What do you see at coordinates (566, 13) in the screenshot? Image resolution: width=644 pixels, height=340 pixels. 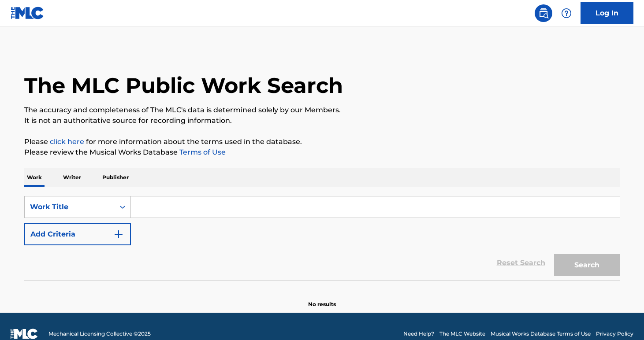 I see `div: Help` at bounding box center [566, 13].